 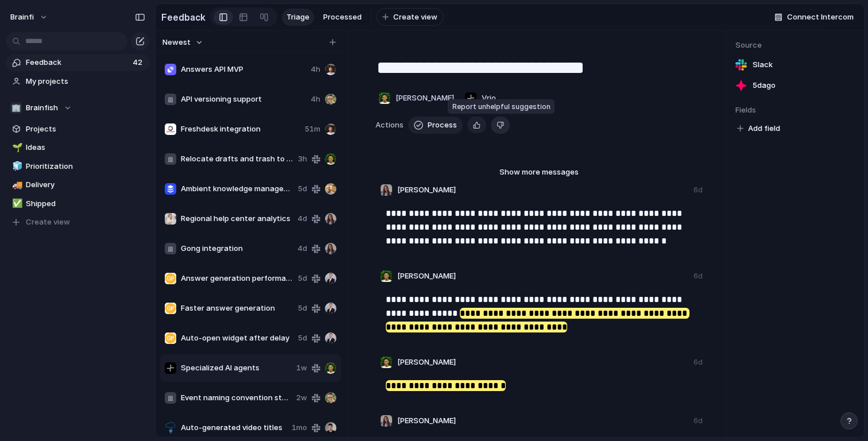 What do you see at coordinates (539, 172) in the screenshot?
I see `button: Show more messages` at bounding box center [539, 172].